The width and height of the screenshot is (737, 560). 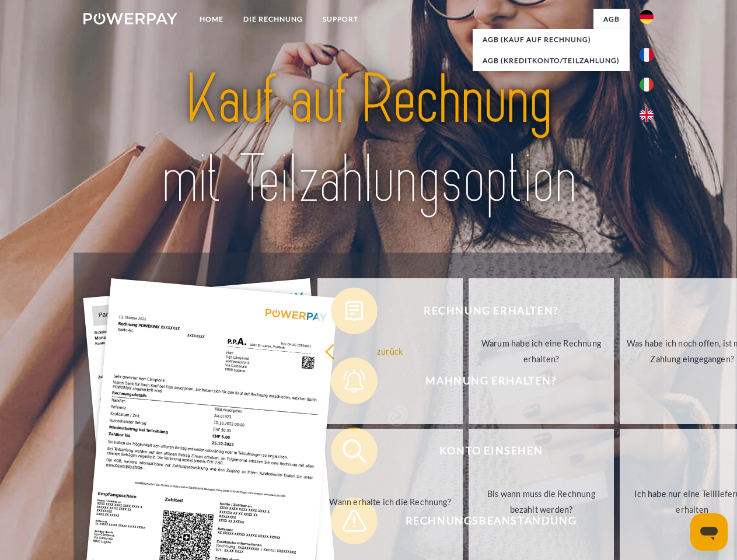 I want to click on div: Warum habe ich eine Rechnung erhalten?, so click(x=541, y=351).